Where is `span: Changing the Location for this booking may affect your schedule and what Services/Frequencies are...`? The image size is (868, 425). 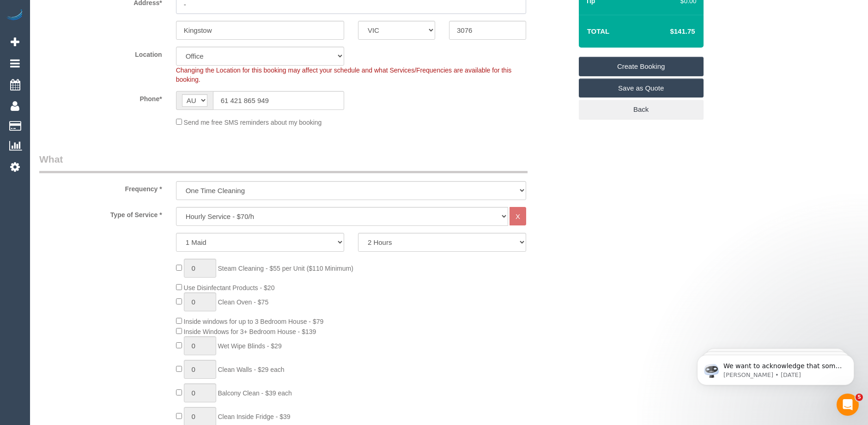 span: Changing the Location for this booking may affect your schedule and what Services/Frequencies are... is located at coordinates (343, 75).